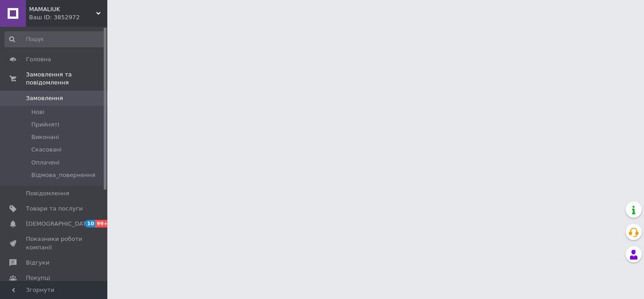  I want to click on span: Повідомлення, so click(48, 193).